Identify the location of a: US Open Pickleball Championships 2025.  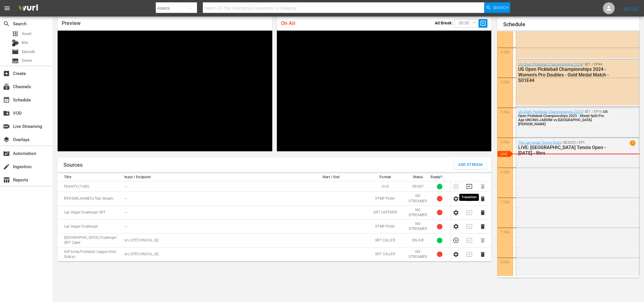
(550, 111).